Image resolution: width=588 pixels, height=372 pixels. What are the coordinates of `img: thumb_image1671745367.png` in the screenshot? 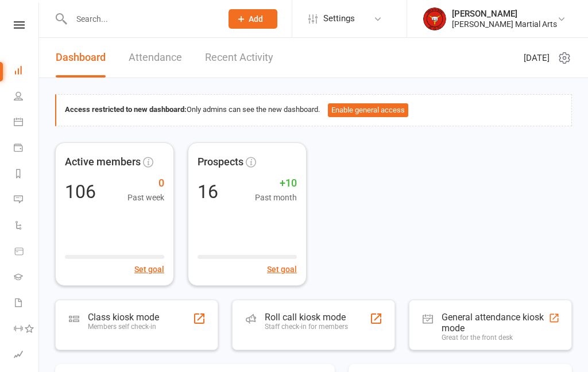 It's located at (435, 19).